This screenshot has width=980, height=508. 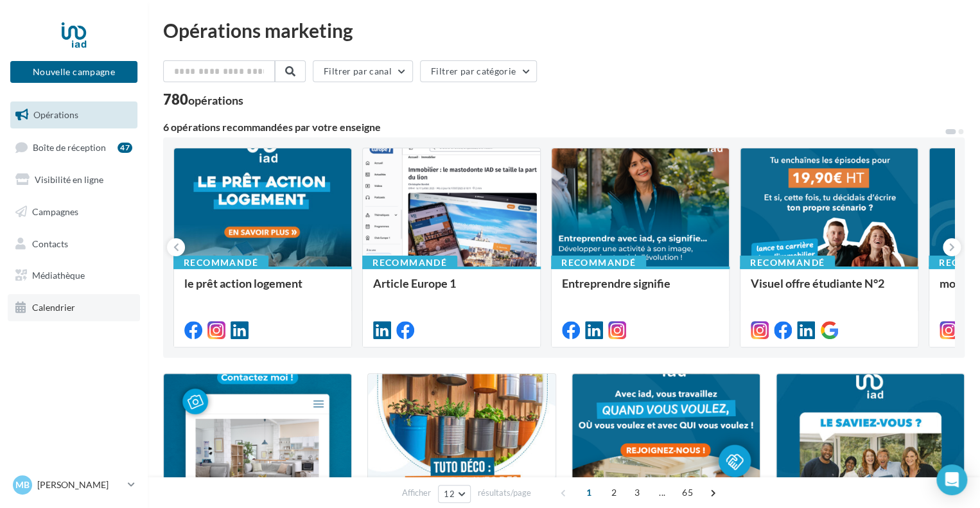 I want to click on span: Calendrier, so click(x=53, y=307).